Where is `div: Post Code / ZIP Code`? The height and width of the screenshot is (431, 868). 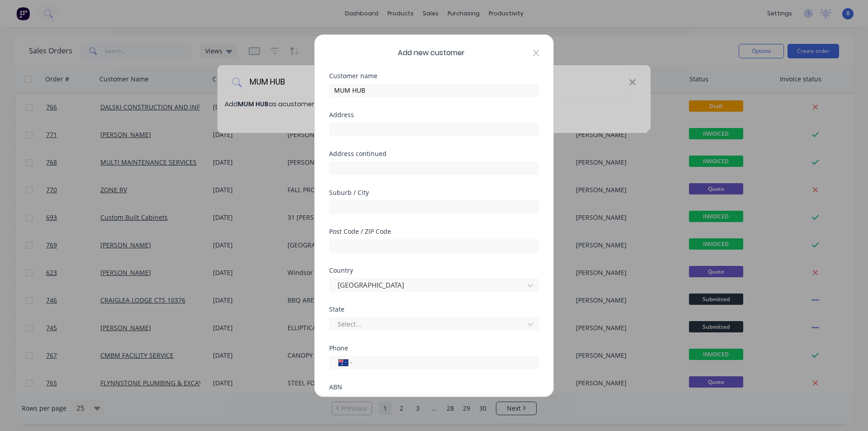
div: Post Code / ZIP Code is located at coordinates (434, 231).